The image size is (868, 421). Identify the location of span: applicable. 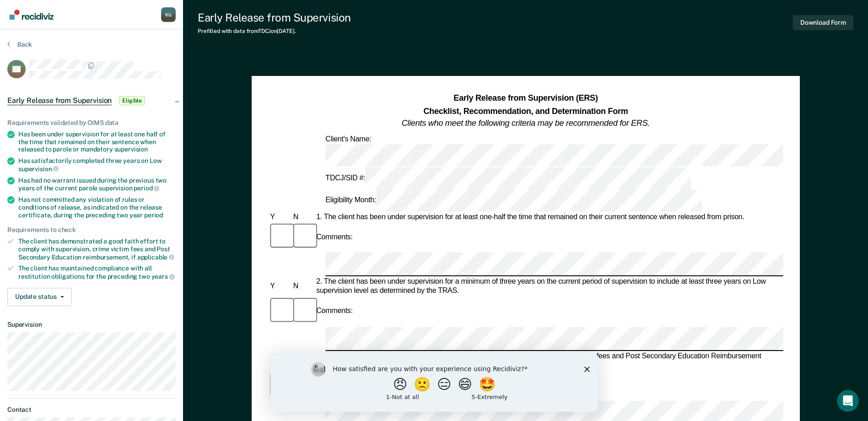
(155, 257).